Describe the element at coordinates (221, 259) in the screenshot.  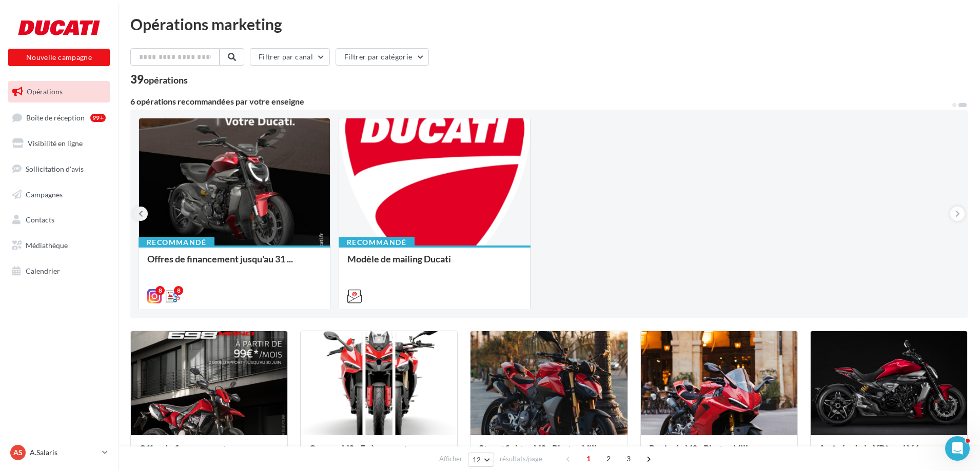
I see `span: Offres de financement jusqu'au 31 ...` at that location.